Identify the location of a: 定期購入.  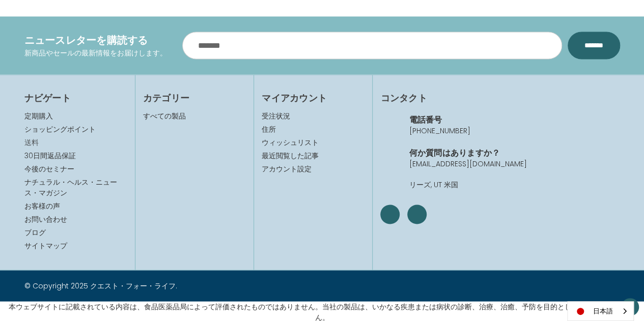
(39, 116).